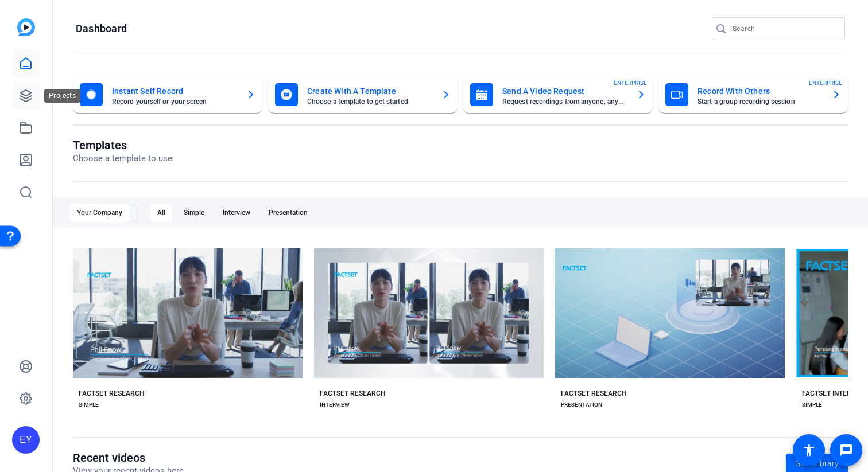 This screenshot has height=472, width=868. What do you see at coordinates (846, 451) in the screenshot?
I see `mat-icon: message` at bounding box center [846, 451].